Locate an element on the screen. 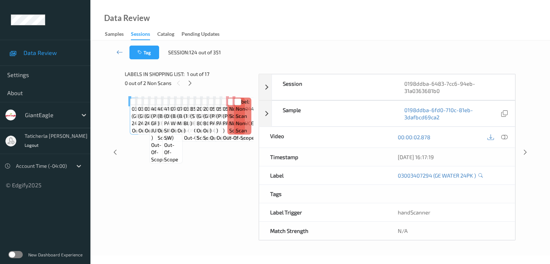 Image resolution: width=550 pixels, height=264 pixels. div: Tags is located at coordinates (323, 194).